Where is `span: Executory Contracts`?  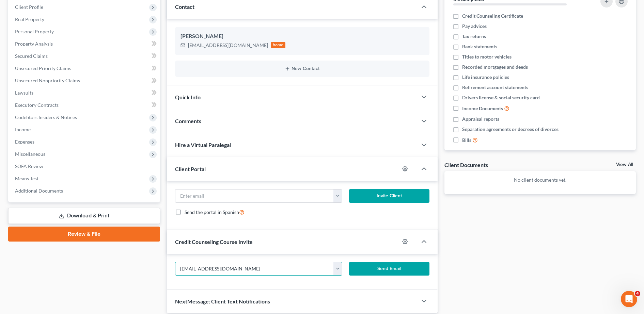
span: Executory Contracts is located at coordinates (36, 105).